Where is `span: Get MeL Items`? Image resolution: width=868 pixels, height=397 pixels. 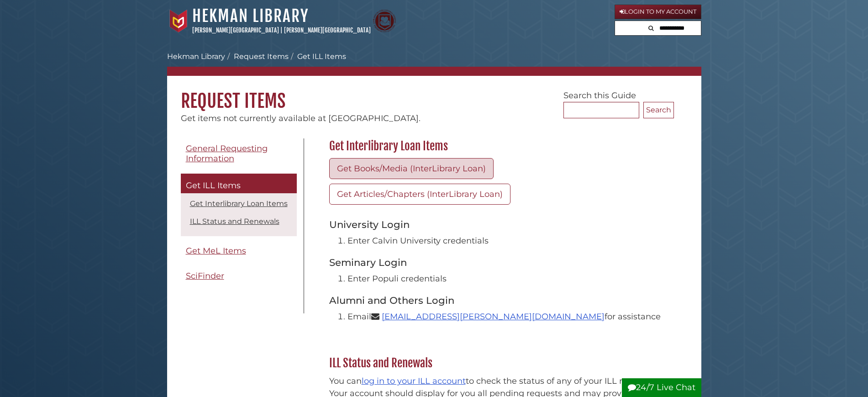 span: Get MeL Items is located at coordinates (216, 250).